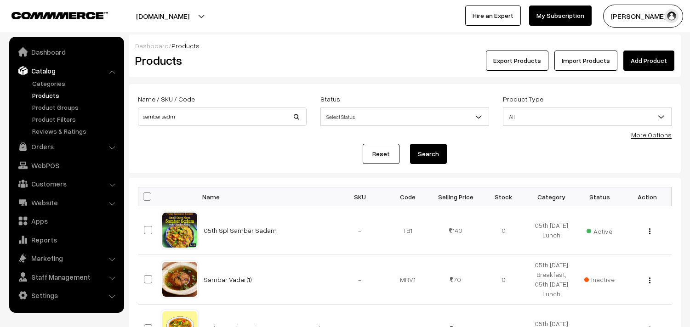 Image resolution: width=690 pixels, height=327 pixels. What do you see at coordinates (456, 230) in the screenshot?
I see `td: 140` at bounding box center [456, 230].